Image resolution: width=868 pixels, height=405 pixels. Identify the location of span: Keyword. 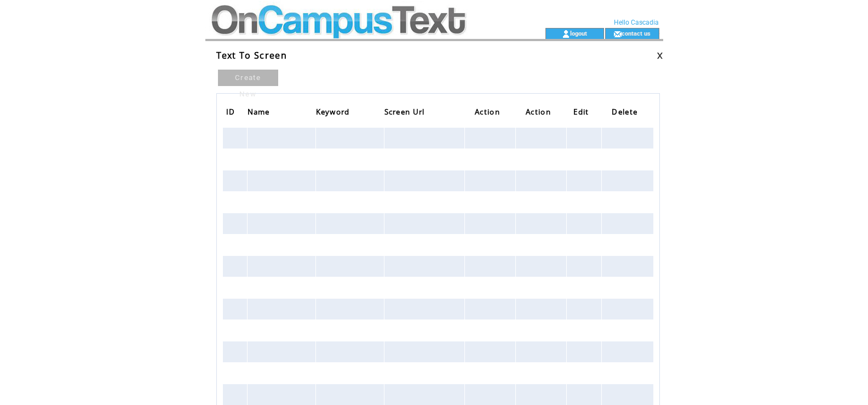
(334, 113).